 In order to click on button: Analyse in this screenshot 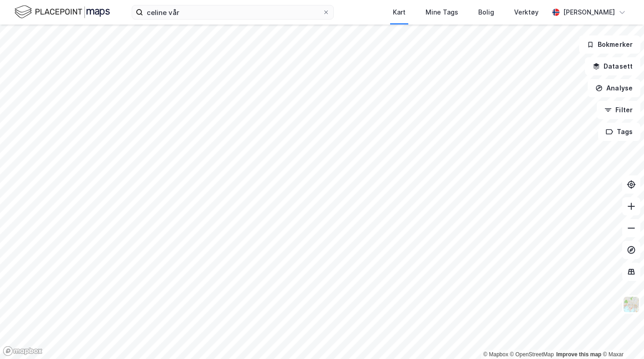, I will do `click(614, 88)`.